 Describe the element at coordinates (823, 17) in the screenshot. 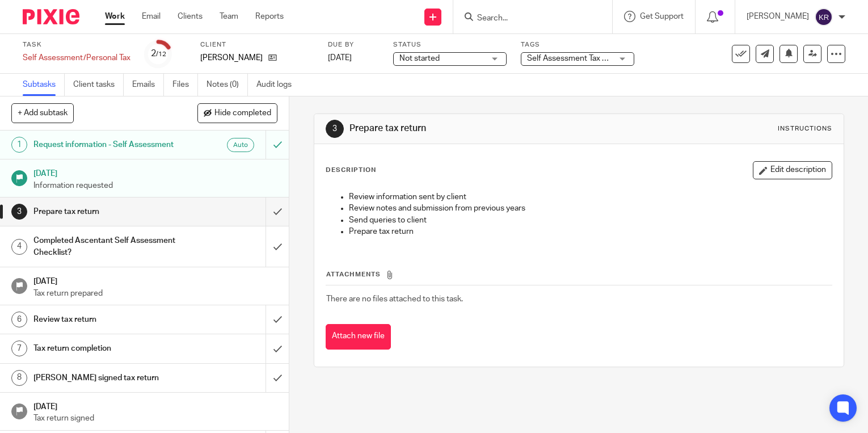

I see `img: svg%3E` at that location.